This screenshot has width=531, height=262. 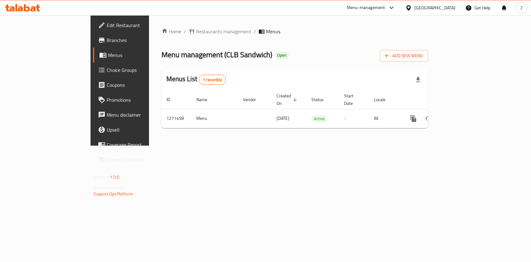 I want to click on span: ID, so click(x=172, y=99).